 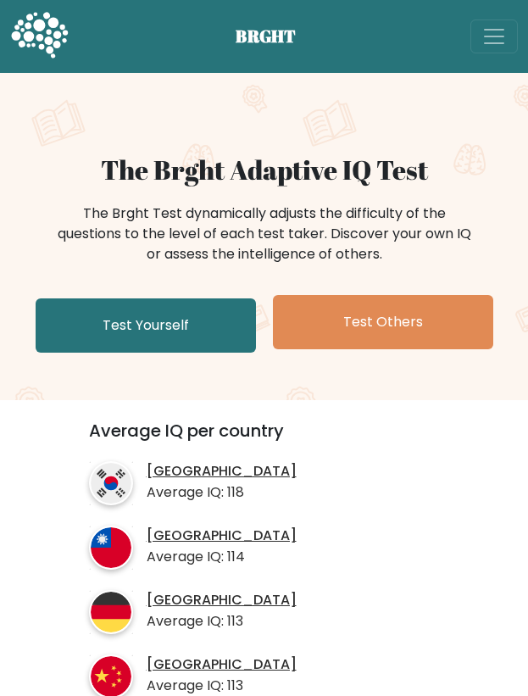 I want to click on h3: Average IQ per country, so click(x=264, y=437).